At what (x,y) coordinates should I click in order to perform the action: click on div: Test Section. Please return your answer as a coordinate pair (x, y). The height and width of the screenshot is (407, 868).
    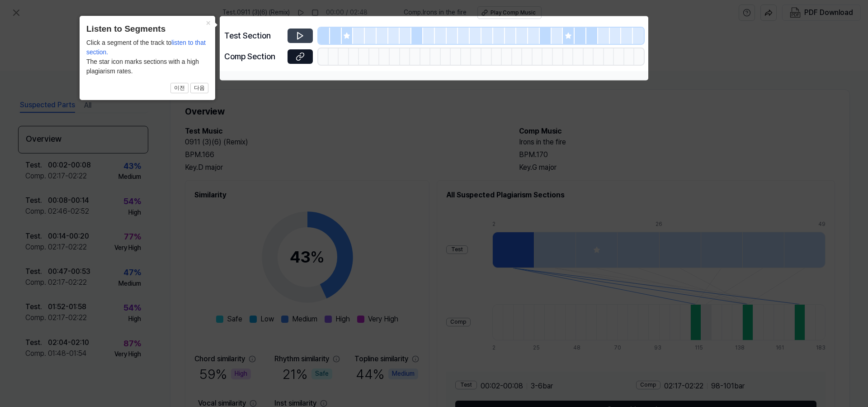
    Looking at the image, I should click on (253, 35).